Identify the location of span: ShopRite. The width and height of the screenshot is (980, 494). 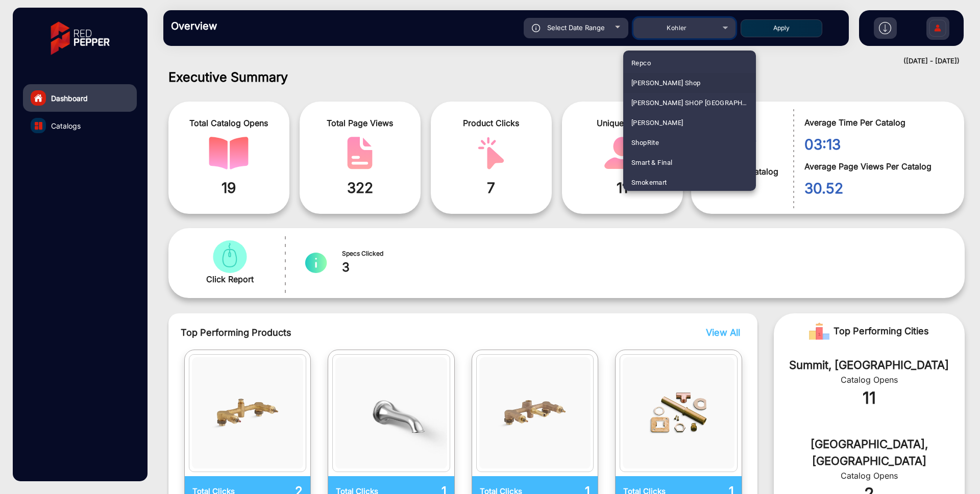
(645, 143).